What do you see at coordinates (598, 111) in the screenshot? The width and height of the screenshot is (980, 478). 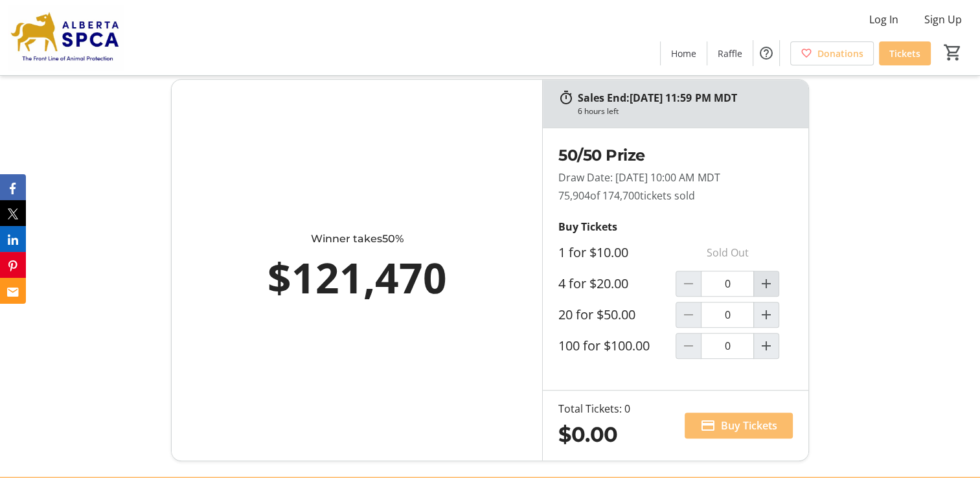 I see `div: 6 hours left` at bounding box center [598, 111].